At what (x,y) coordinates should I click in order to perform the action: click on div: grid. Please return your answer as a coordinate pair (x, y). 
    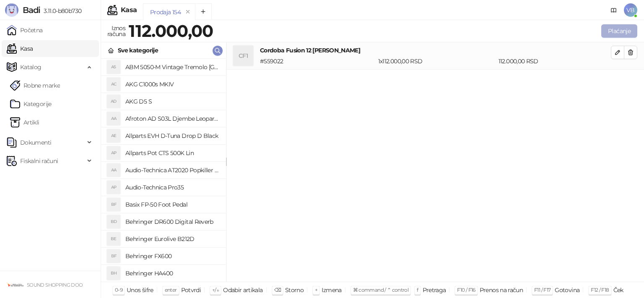
    Looking at the image, I should click on (163, 170).